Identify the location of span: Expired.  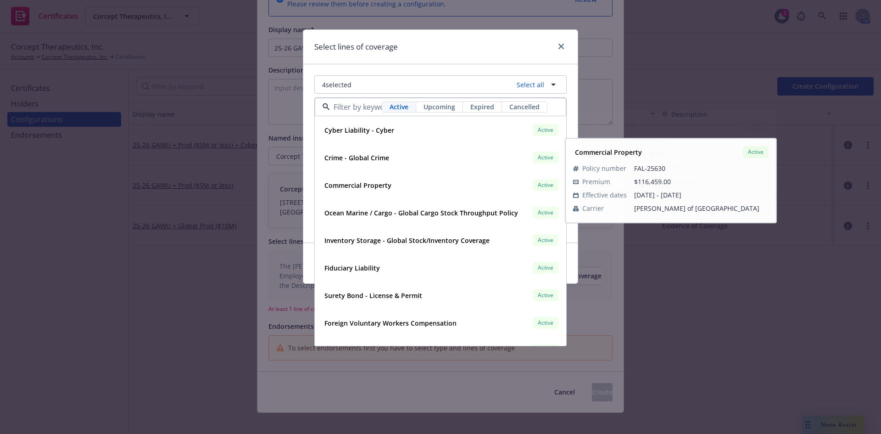
(482, 107).